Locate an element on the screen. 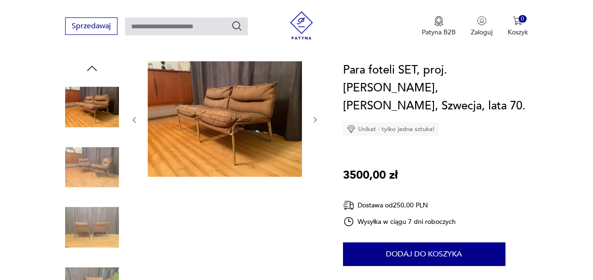  button: 0Koszyk is located at coordinates (518, 26).